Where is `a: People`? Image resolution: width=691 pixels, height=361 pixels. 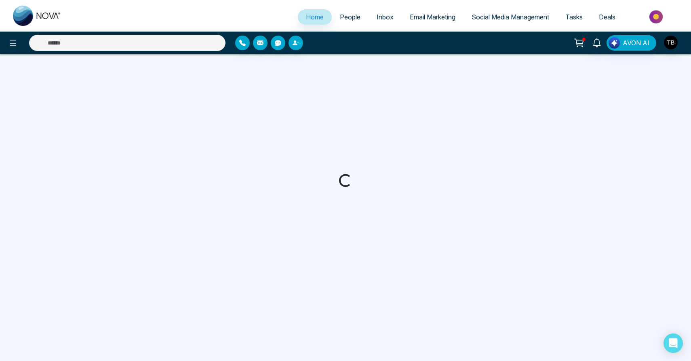
a: People is located at coordinates (350, 17).